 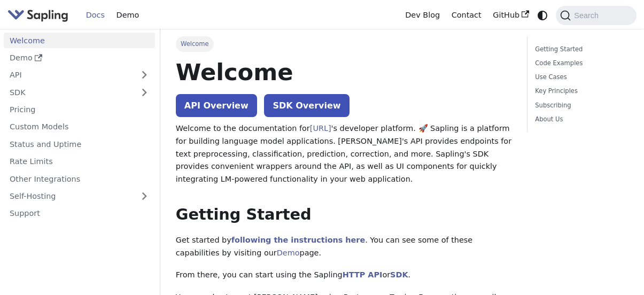 I want to click on a: GitHub, so click(x=511, y=15).